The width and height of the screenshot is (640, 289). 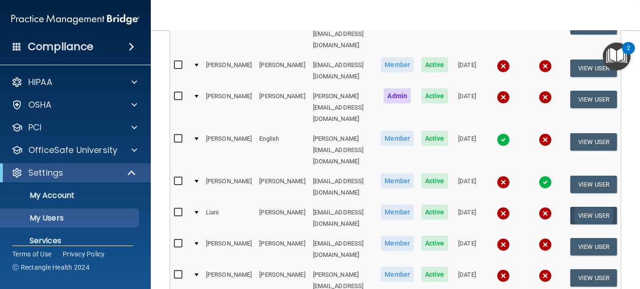 What do you see at coordinates (46, 173) in the screenshot?
I see `p: Settings` at bounding box center [46, 173].